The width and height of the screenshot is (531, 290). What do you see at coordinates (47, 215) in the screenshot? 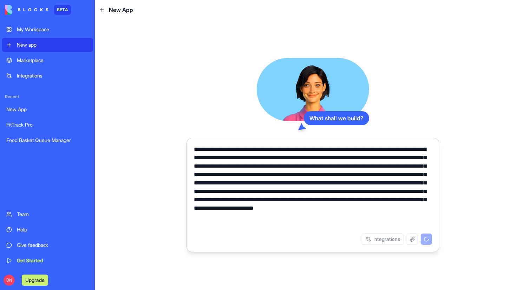
I see `a: Team` at bounding box center [47, 215].